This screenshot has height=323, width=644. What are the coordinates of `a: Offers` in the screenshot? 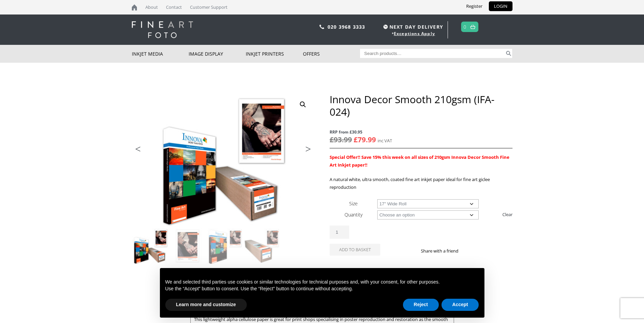 It's located at (331, 54).